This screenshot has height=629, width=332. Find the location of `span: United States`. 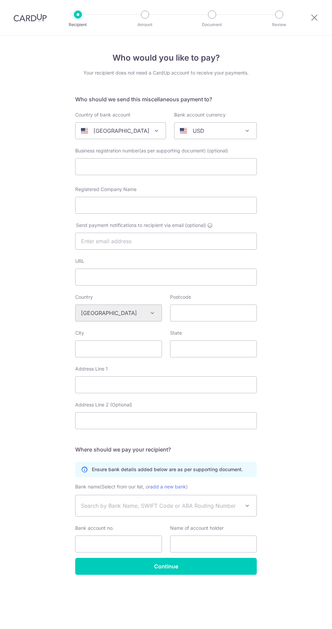

span: United States is located at coordinates (120, 131).